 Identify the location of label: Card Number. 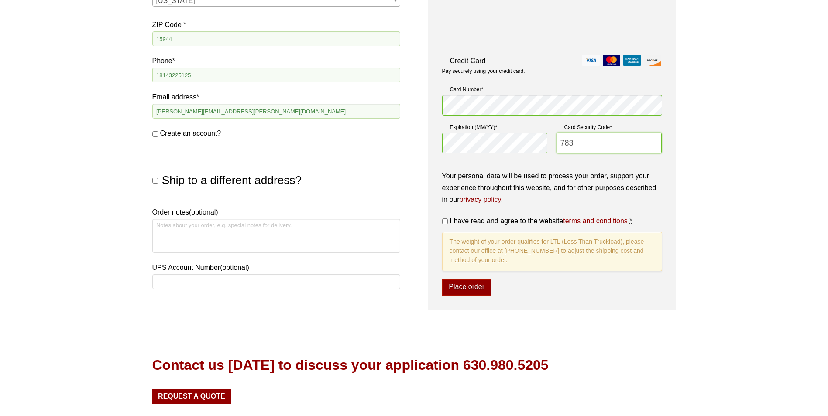
(552, 89).